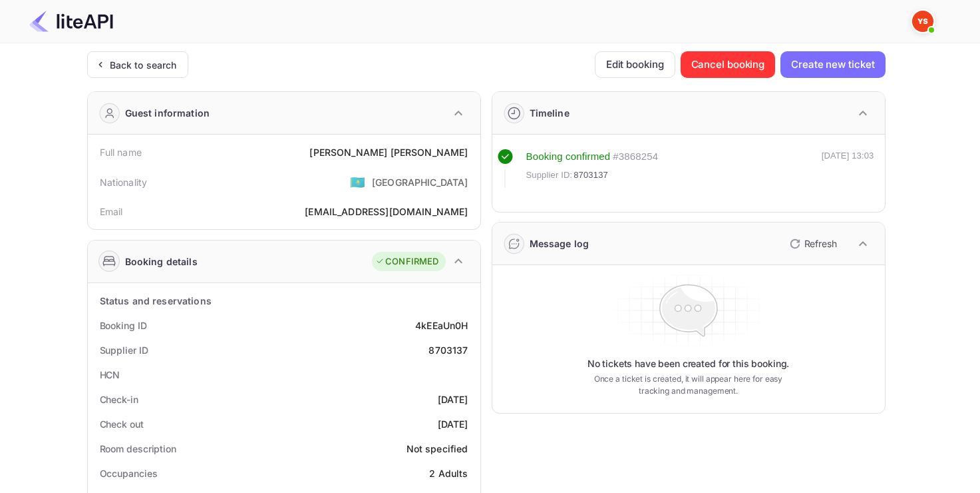 The image size is (980, 493). Describe the element at coordinates (689, 385) in the screenshot. I see `p: Once a ticket is created, it will appear here for easy tracking and management.` at that location.